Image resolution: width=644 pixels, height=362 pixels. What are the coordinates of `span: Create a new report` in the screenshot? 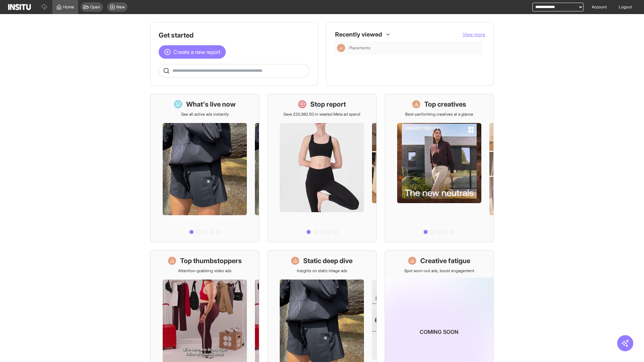 It's located at (197, 52).